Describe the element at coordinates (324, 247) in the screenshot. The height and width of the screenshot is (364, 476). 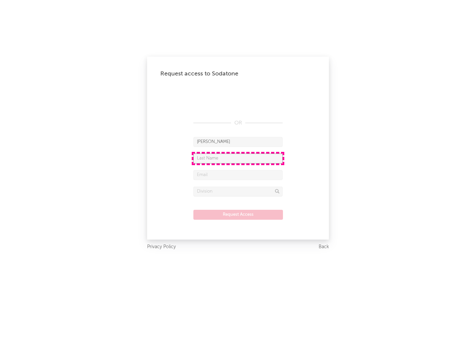
I see `a: Back` at that location.